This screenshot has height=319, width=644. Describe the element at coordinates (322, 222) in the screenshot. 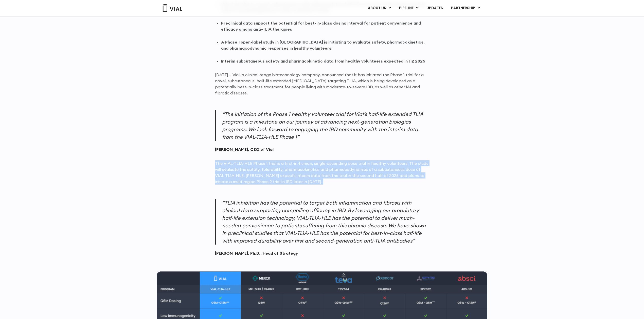

I see `p: “TL1A inhibition has the potential to target both inflammation and fibrosis with clinical data su...` at that location.